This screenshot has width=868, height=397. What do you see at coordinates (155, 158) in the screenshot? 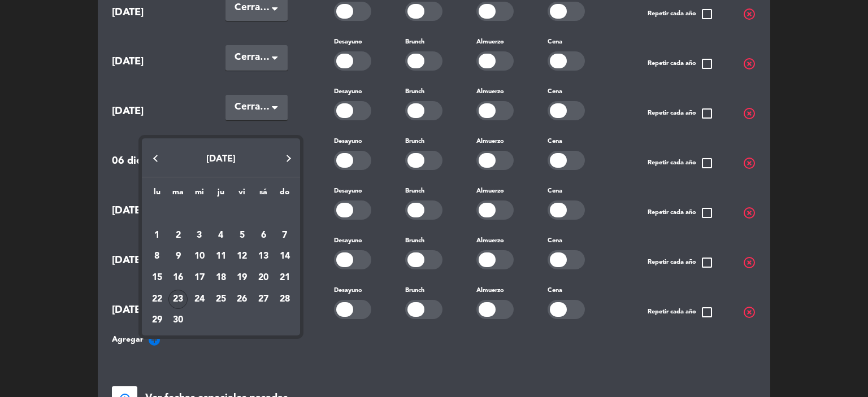
I see `button: Previous month` at bounding box center [155, 158].